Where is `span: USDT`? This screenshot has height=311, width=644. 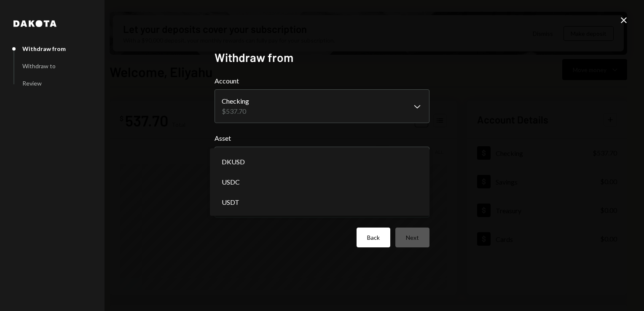
span: USDT is located at coordinates (230, 202).